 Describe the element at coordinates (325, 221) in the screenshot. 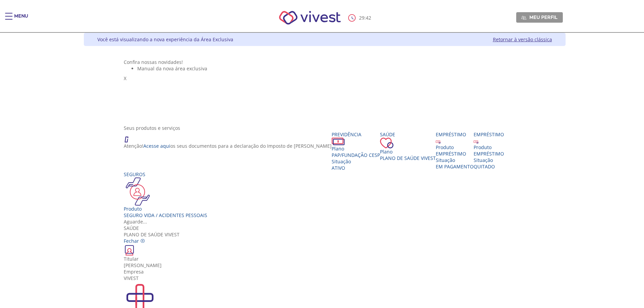

I see `div: Aguarde...` at that location.